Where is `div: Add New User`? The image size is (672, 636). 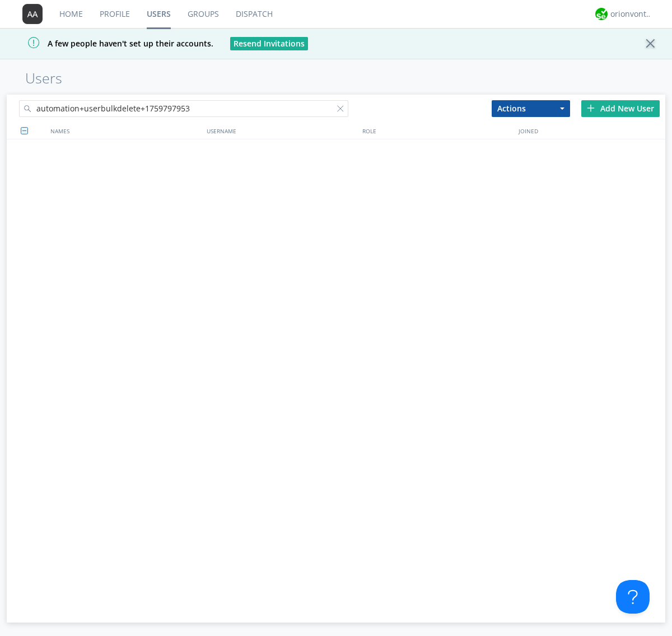
div: Add New User is located at coordinates (621, 109).